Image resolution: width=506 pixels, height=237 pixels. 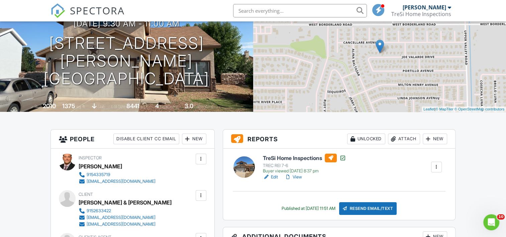 I want to click on div: TREC REI 7-6, so click(x=304, y=166).